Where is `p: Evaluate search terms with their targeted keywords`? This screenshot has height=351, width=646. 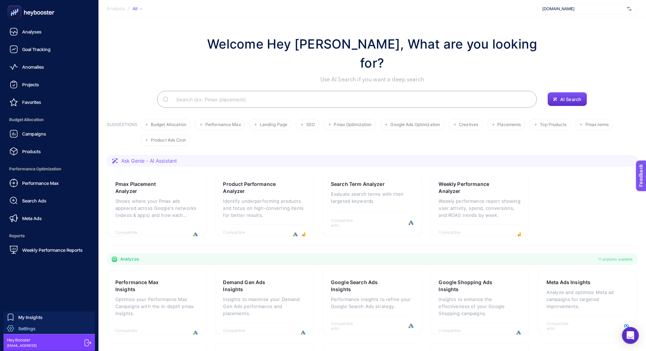
p: Evaluate search terms with their targeted keywords is located at coordinates (372, 197).